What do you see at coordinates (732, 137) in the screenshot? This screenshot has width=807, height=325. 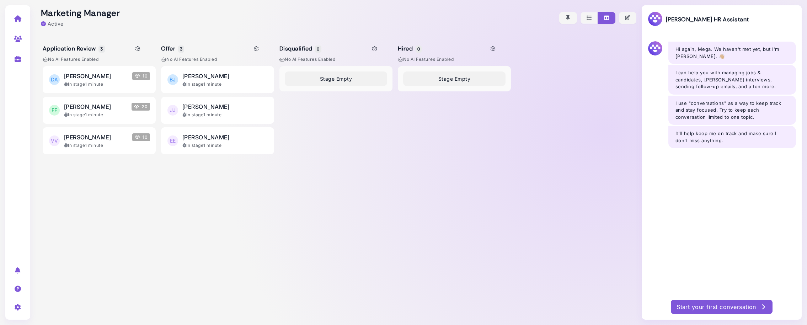 I see `div: It'll help keep me on track and make sure I don't miss anything.` at bounding box center [732, 137].